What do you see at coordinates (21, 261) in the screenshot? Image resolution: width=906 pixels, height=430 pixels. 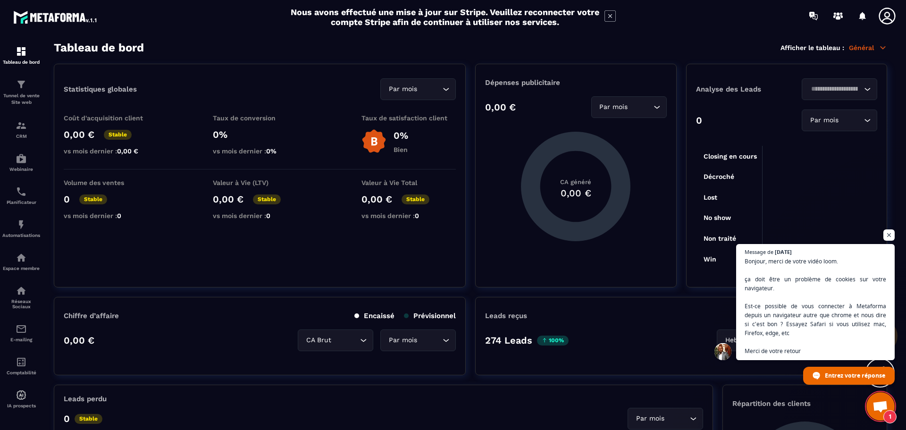 I see `a: automationsautomationsEspace membre` at bounding box center [21, 261].